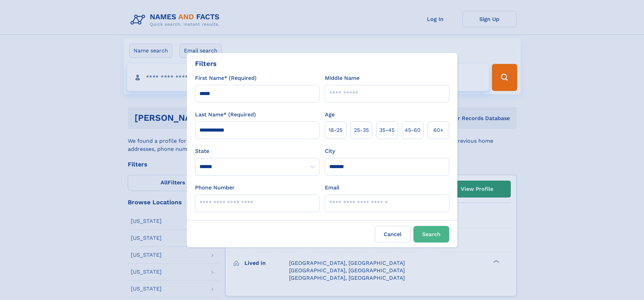 This screenshot has height=300, width=644. What do you see at coordinates (330, 114) in the screenshot?
I see `label: Age` at bounding box center [330, 114].